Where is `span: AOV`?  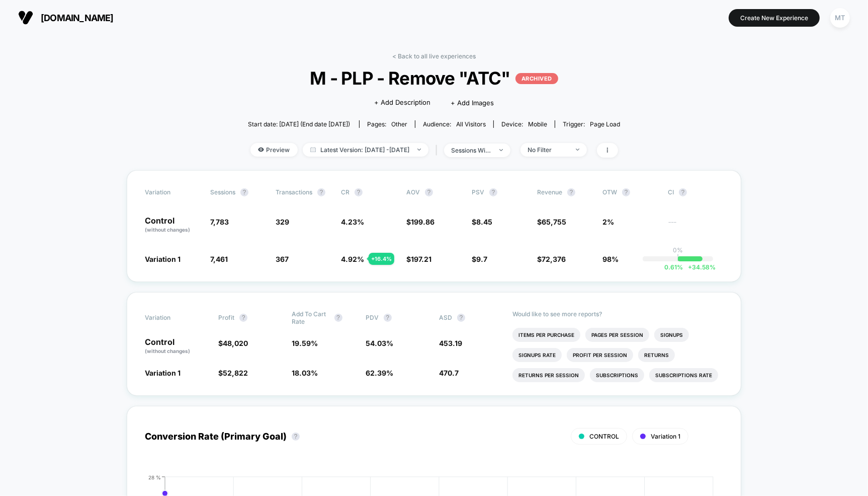
span: AOV is located at coordinates (413, 192).